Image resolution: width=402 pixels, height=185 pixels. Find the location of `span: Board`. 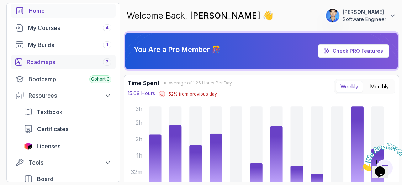

span: Board is located at coordinates (45, 179).